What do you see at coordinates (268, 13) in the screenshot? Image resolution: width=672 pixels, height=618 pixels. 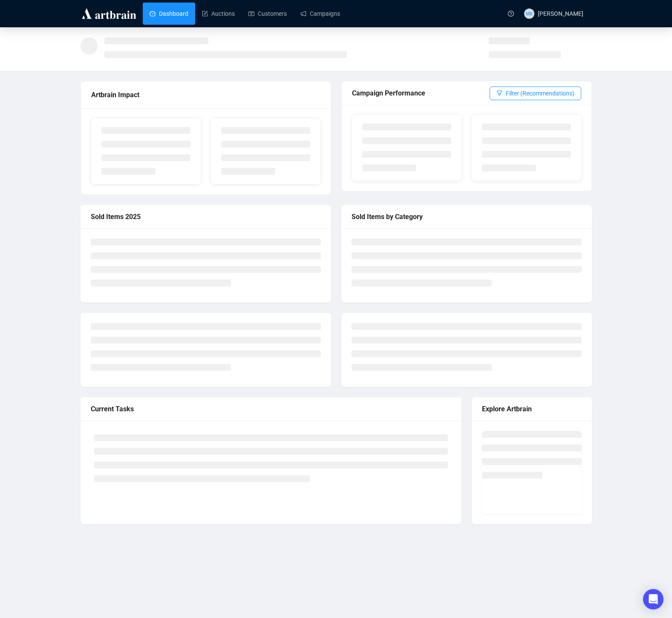 I see `a: Customers` at bounding box center [268, 13].